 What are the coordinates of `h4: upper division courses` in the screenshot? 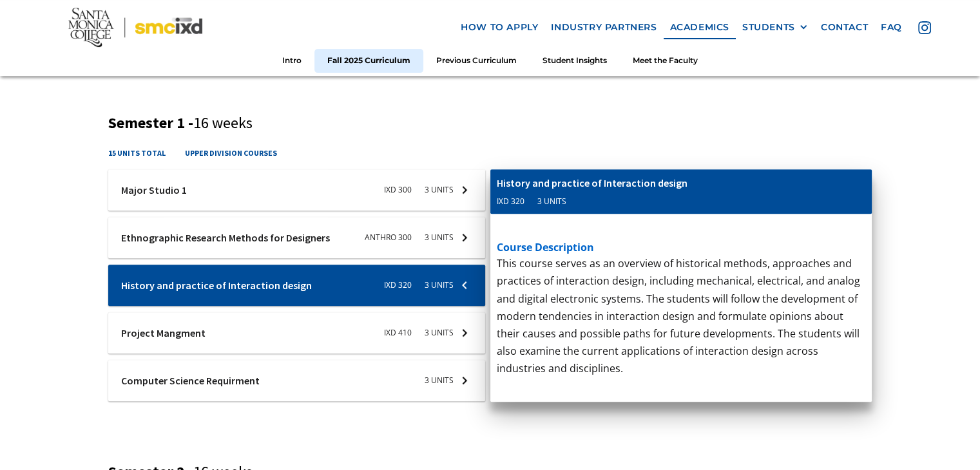 It's located at (231, 153).